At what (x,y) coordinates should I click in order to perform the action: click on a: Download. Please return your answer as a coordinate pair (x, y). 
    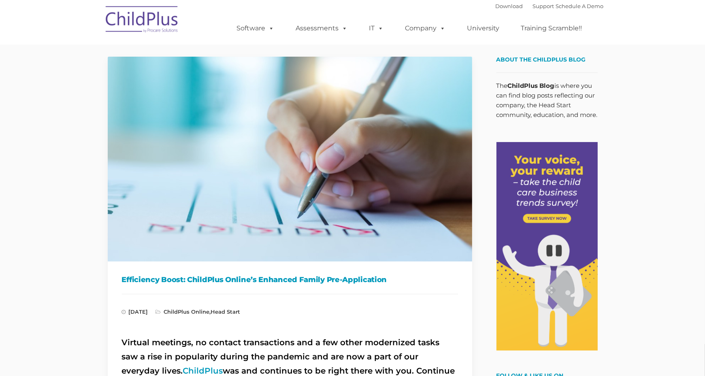
    Looking at the image, I should click on (509, 6).